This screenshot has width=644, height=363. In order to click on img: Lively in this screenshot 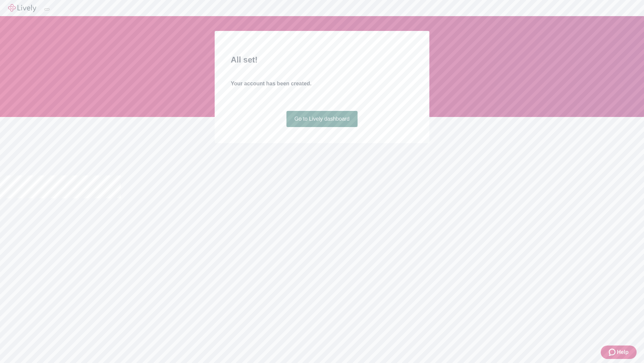, I will do `click(22, 8)`.